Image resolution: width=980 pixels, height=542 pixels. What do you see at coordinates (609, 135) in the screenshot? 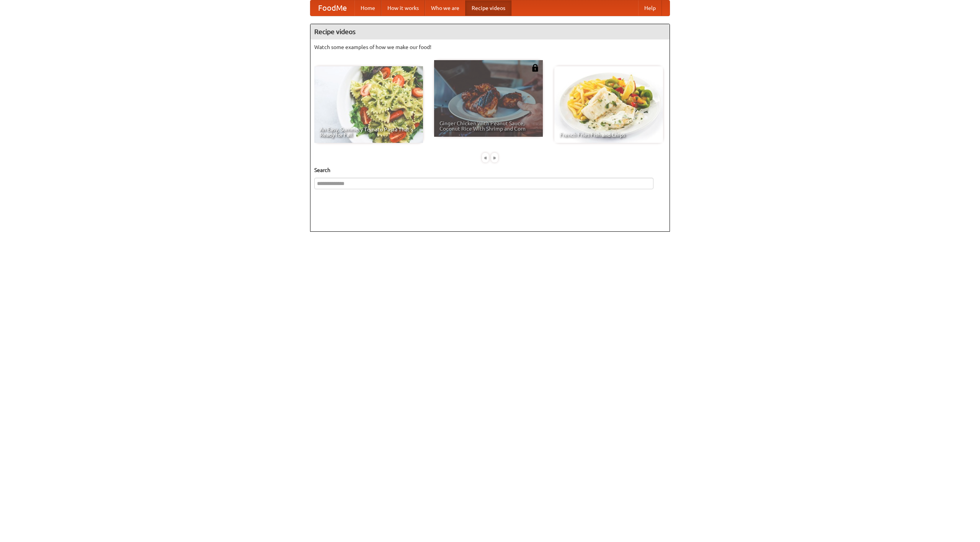
I see `span: French Fries Fish and Chips` at bounding box center [609, 135].